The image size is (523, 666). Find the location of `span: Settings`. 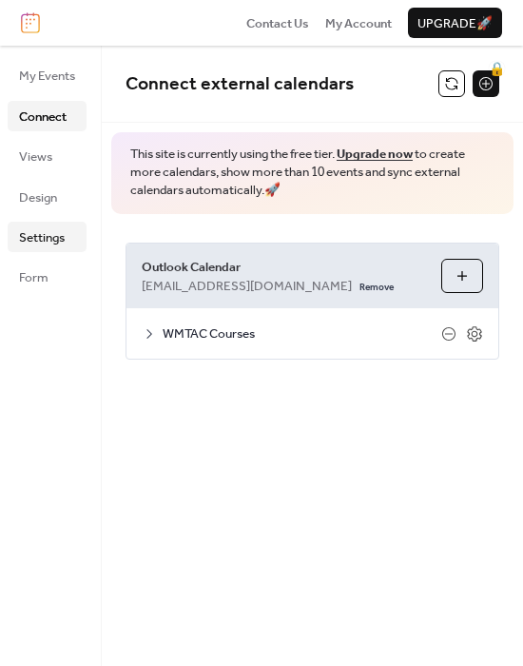

span: Settings is located at coordinates (42, 238).